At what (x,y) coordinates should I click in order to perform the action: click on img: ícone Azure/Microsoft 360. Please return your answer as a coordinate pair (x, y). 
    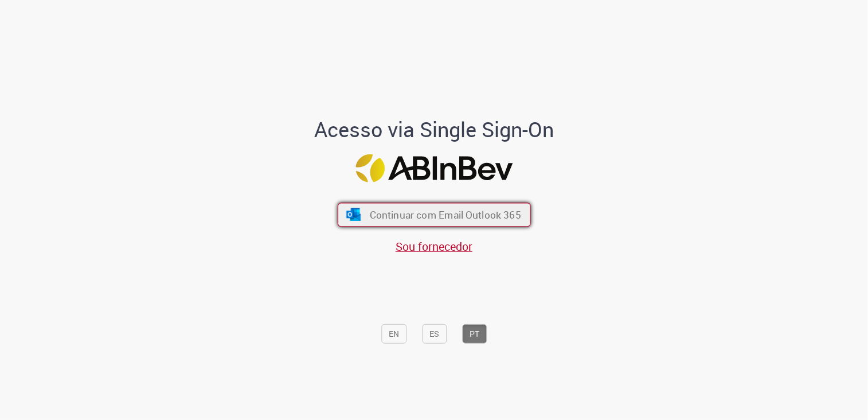
    Looking at the image, I should click on (354, 214).